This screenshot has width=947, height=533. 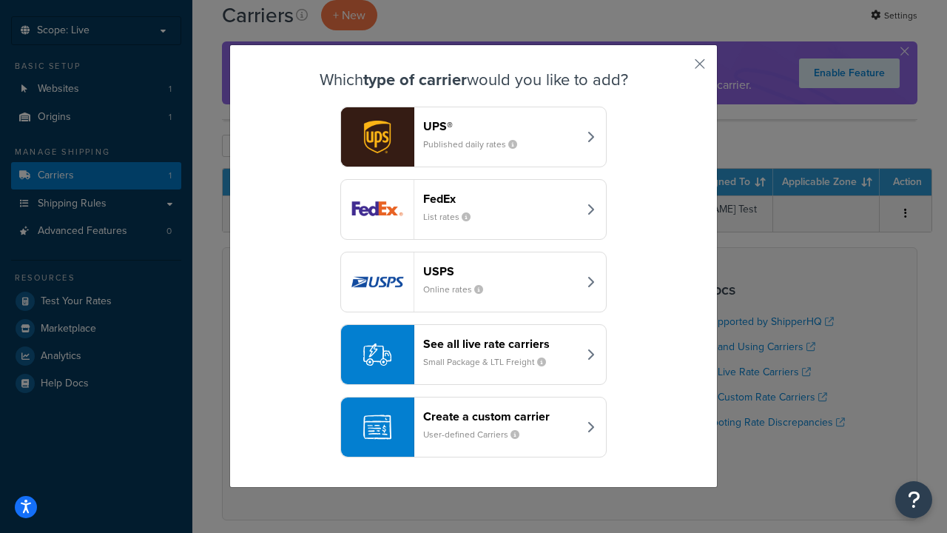 What do you see at coordinates (473, 137) in the screenshot?
I see `button: ups logoUPS®Published daily rates` at bounding box center [473, 137].